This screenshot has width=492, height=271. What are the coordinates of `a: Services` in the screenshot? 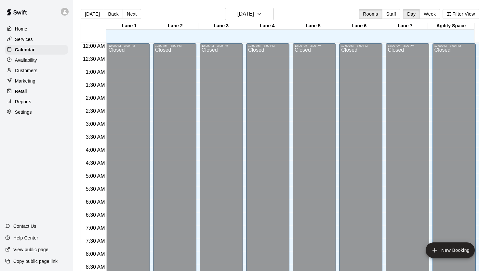 It's located at (36, 39).